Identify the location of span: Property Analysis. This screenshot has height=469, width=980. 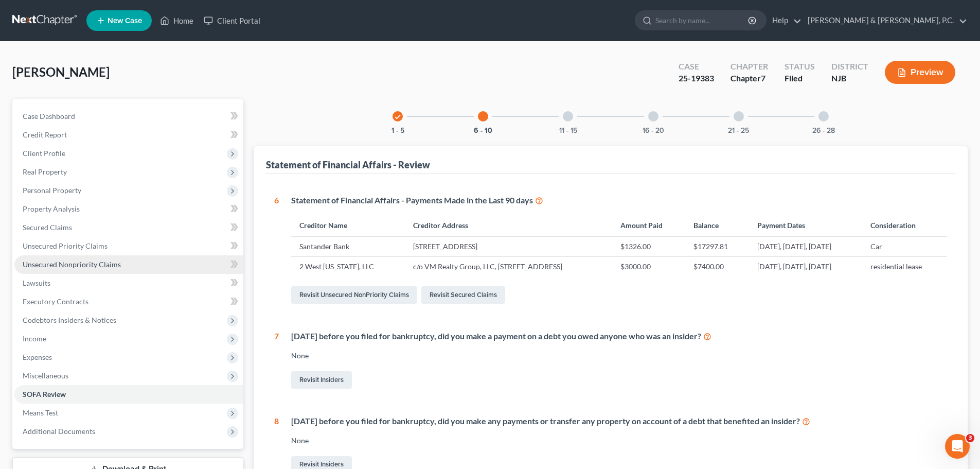
(51, 209).